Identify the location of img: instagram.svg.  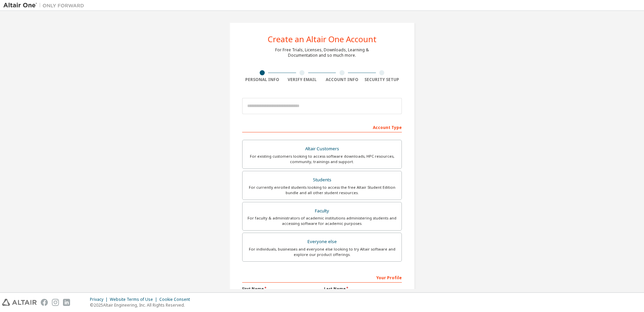
(56, 302).